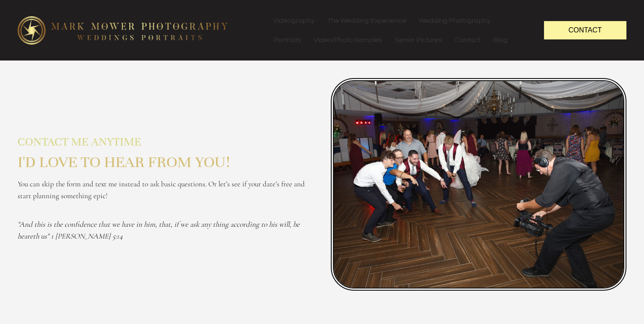 The image size is (644, 324). I want to click on a: Wedding Photography, so click(454, 21).